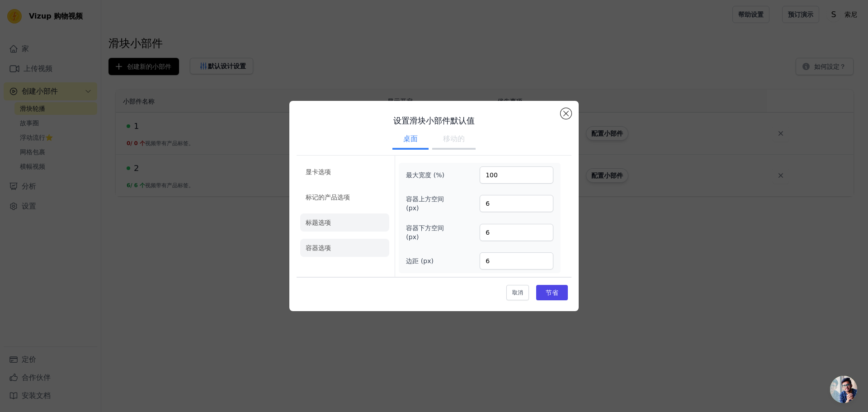 The height and width of the screenshot is (412, 868). Describe the element at coordinates (319, 223) in the screenshot. I see `font: 标题选项` at that location.